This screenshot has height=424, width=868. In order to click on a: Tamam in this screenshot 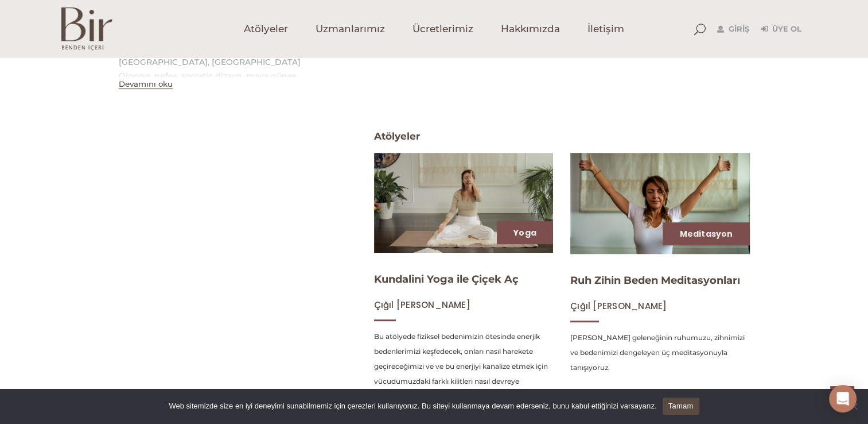, I will do `click(681, 406)`.